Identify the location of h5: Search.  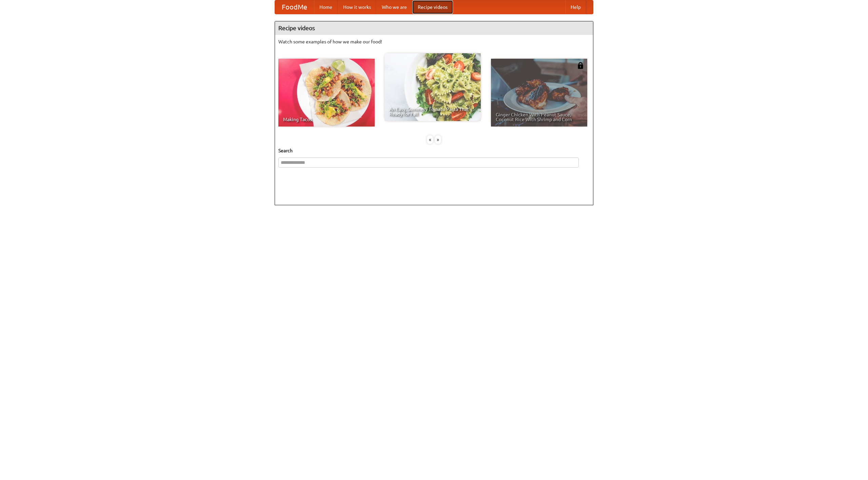
(434, 151).